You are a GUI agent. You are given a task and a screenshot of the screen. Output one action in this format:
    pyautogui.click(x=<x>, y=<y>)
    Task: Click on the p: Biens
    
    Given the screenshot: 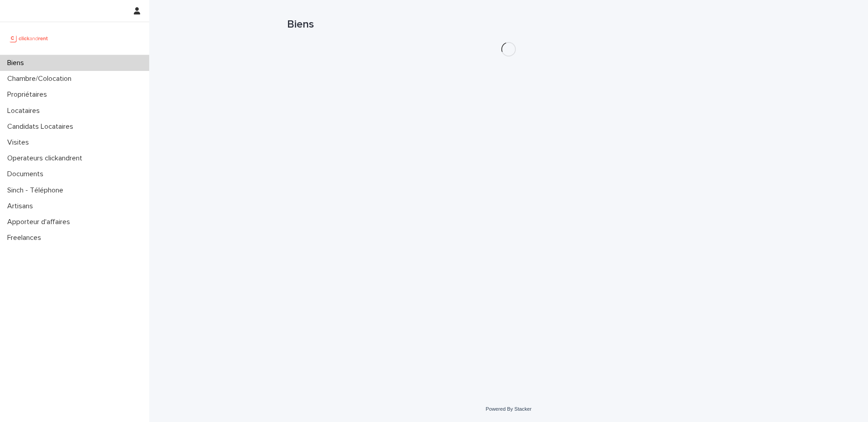 What is the action you would take?
    pyautogui.click(x=17, y=63)
    